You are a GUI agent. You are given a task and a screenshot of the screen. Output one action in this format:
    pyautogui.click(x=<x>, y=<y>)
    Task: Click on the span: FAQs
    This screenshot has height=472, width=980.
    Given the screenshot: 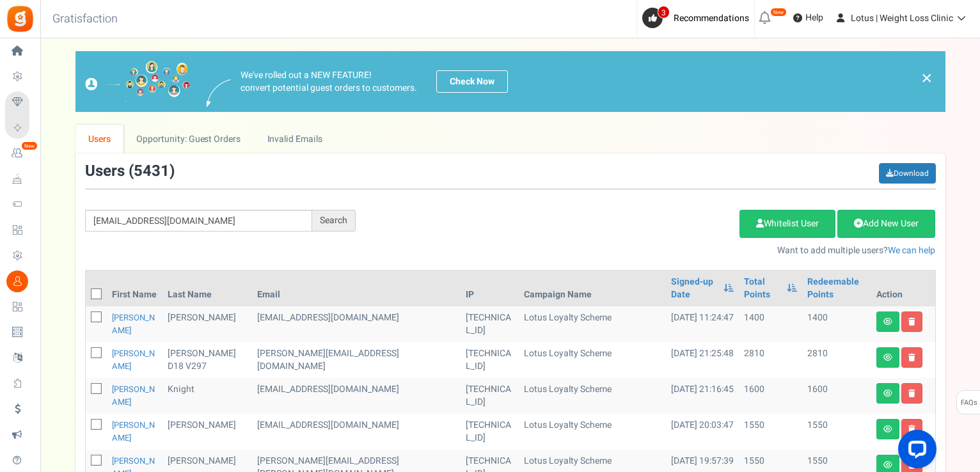 What is the action you would take?
    pyautogui.click(x=969, y=402)
    